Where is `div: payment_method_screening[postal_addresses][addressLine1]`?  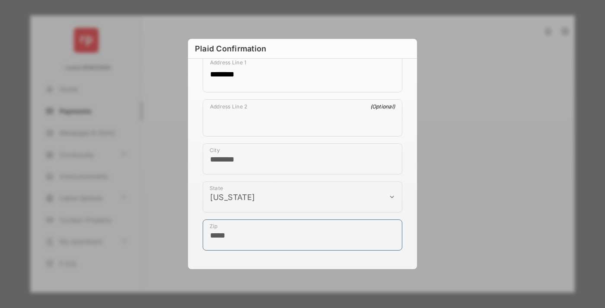 div: payment_method_screening[postal_addresses][addressLine1] is located at coordinates (302, 74).